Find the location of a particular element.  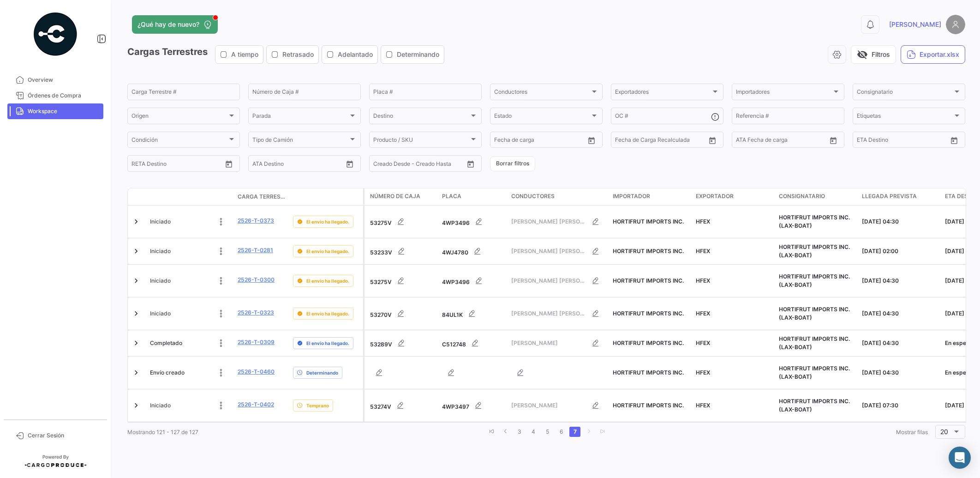

span: visibility_off is located at coordinates (863, 54).